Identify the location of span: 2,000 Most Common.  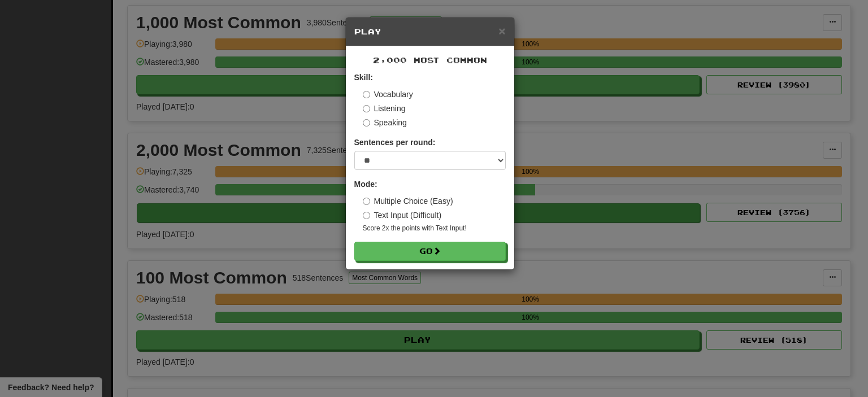
(430, 60).